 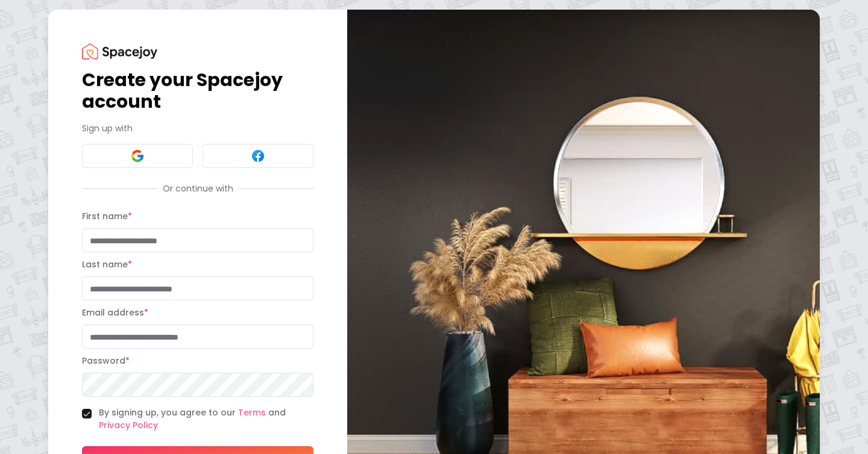 What do you see at coordinates (258, 156) in the screenshot?
I see `img: Facebook signin` at bounding box center [258, 156].